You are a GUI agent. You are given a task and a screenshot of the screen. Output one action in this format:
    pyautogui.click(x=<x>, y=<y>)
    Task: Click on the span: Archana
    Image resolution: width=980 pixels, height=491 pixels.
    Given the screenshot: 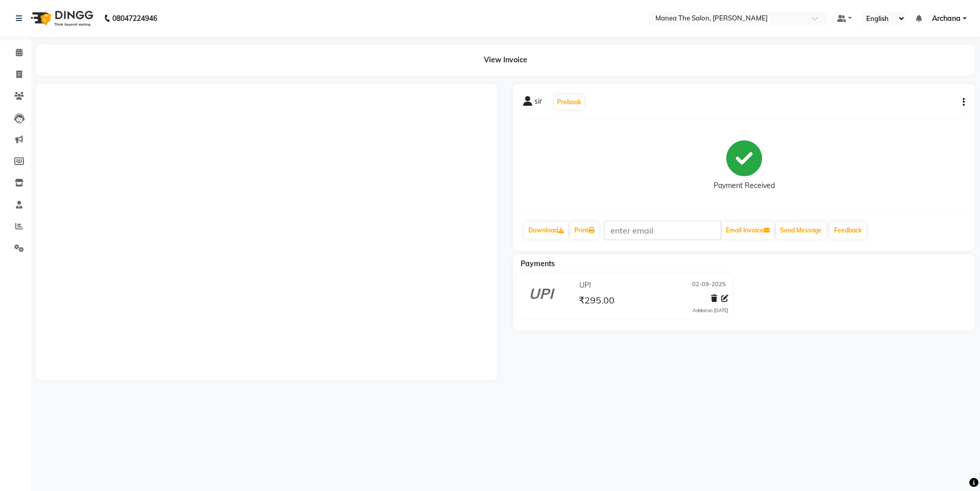 What is the action you would take?
    pyautogui.click(x=947, y=18)
    